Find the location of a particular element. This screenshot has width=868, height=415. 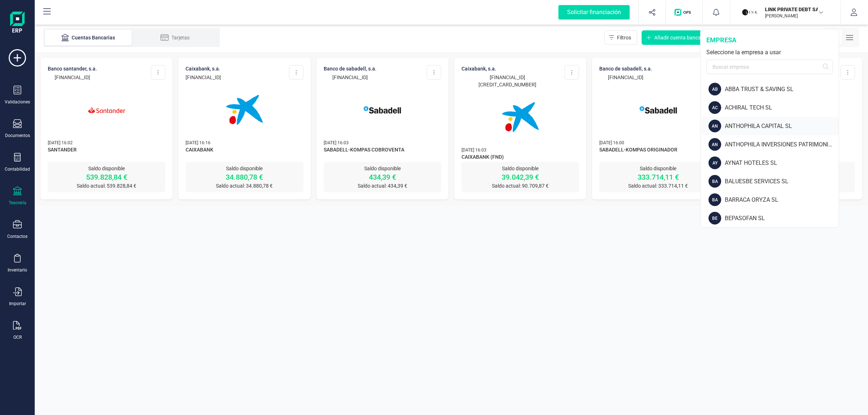

p: Saldo actual: 333.714,11 € is located at coordinates (658, 186).